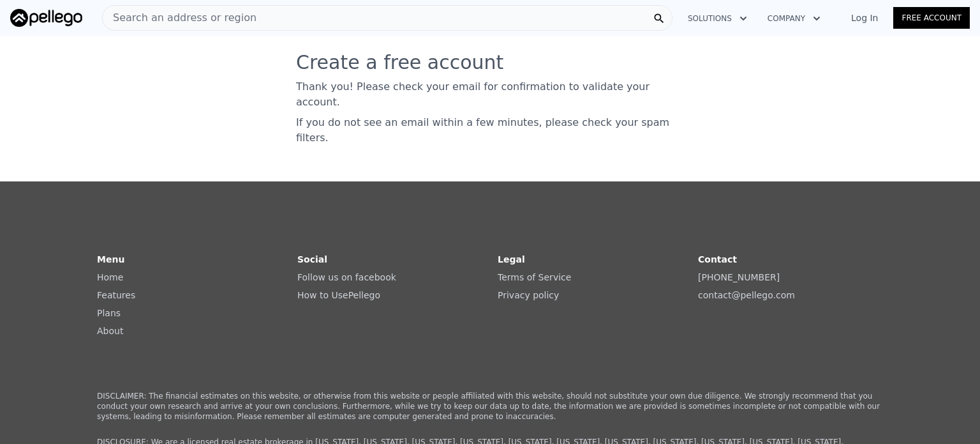  Describe the element at coordinates (865, 18) in the screenshot. I see `a: Log In` at that location.